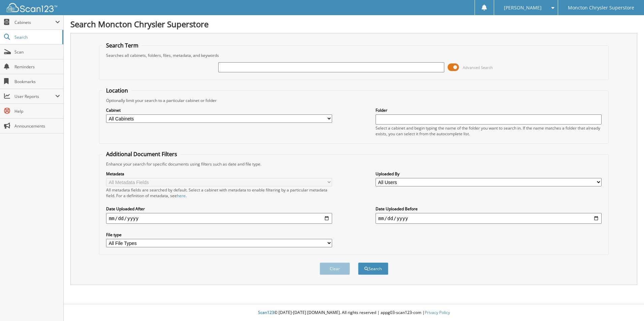 This screenshot has height=321, width=644. I want to click on div: Chat Widget, so click(627, 305).